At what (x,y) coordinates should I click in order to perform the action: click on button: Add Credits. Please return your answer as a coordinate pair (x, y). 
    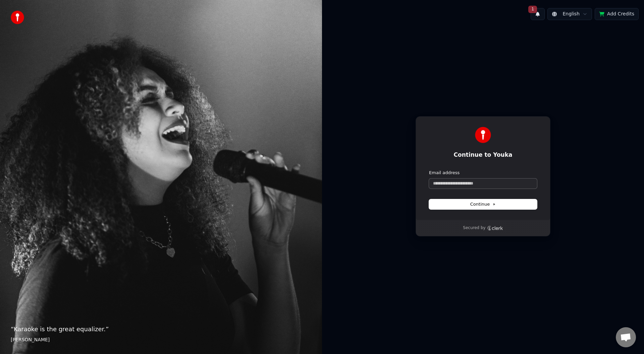
    Looking at the image, I should click on (616, 14).